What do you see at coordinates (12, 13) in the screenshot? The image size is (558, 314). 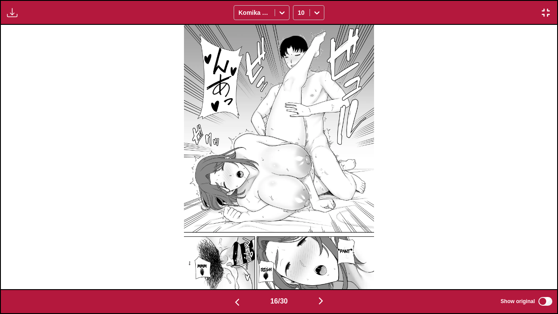 I see `img: Download translated images` at bounding box center [12, 13].